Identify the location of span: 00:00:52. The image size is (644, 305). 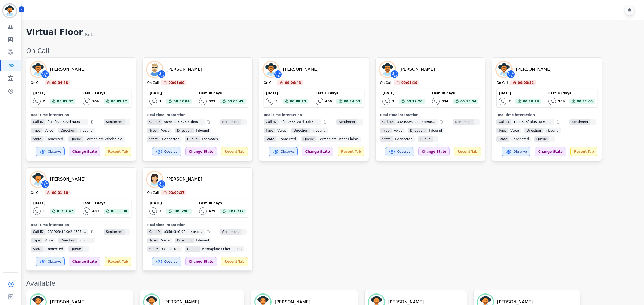
(526, 83).